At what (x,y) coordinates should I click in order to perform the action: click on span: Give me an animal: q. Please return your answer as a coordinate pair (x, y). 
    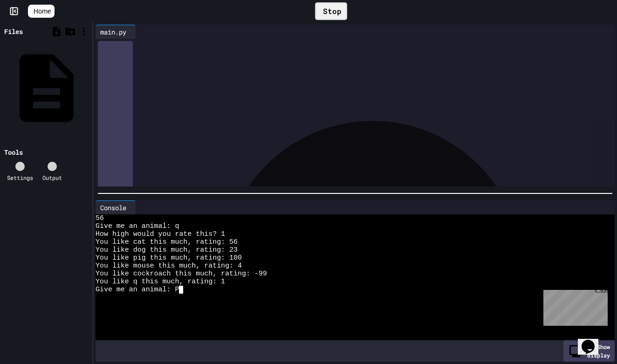
    Looking at the image, I should click on (137, 226).